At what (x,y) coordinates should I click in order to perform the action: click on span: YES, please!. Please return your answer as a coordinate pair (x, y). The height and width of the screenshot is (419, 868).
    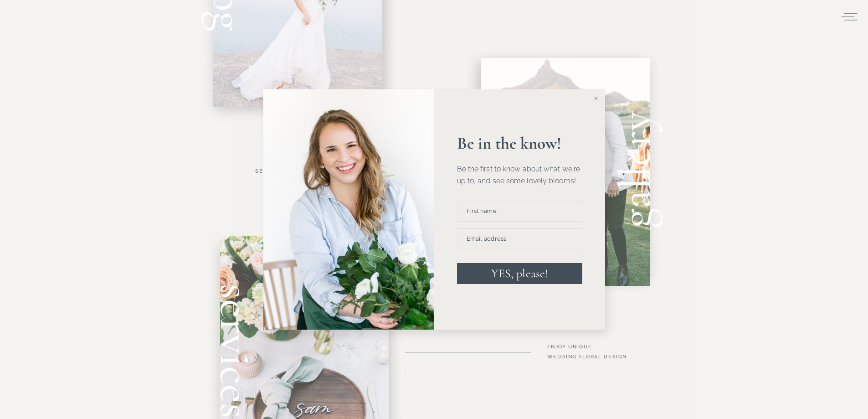
    Looking at the image, I should click on (520, 273).